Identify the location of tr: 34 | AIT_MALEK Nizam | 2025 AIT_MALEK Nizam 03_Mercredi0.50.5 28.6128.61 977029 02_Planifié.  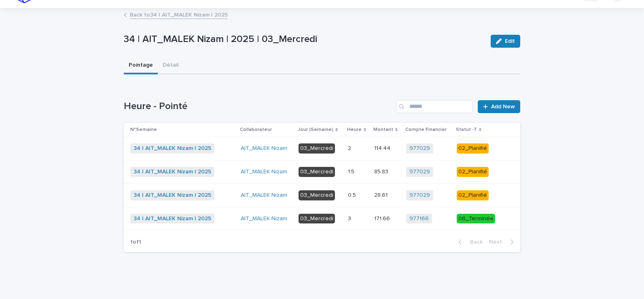
(322, 195).